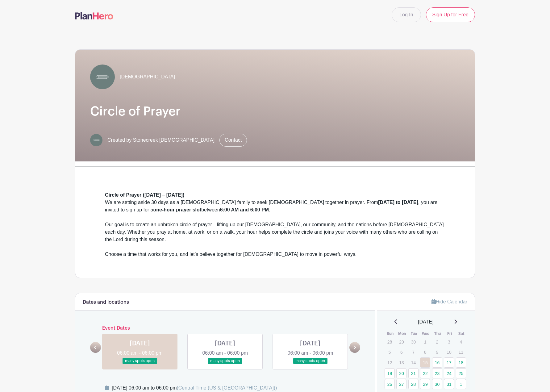  What do you see at coordinates (401, 352) in the screenshot?
I see `p: 6` at bounding box center [401, 352].